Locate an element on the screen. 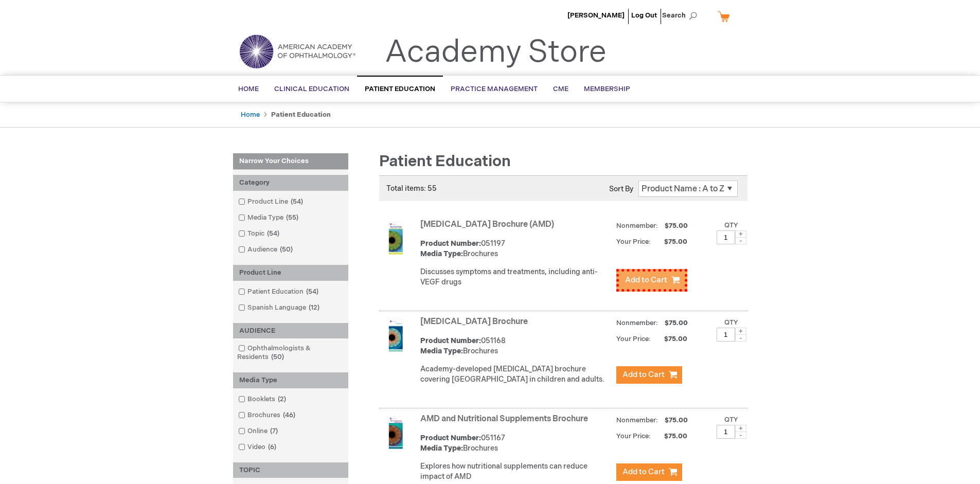  span: 2 is located at coordinates (282, 399).